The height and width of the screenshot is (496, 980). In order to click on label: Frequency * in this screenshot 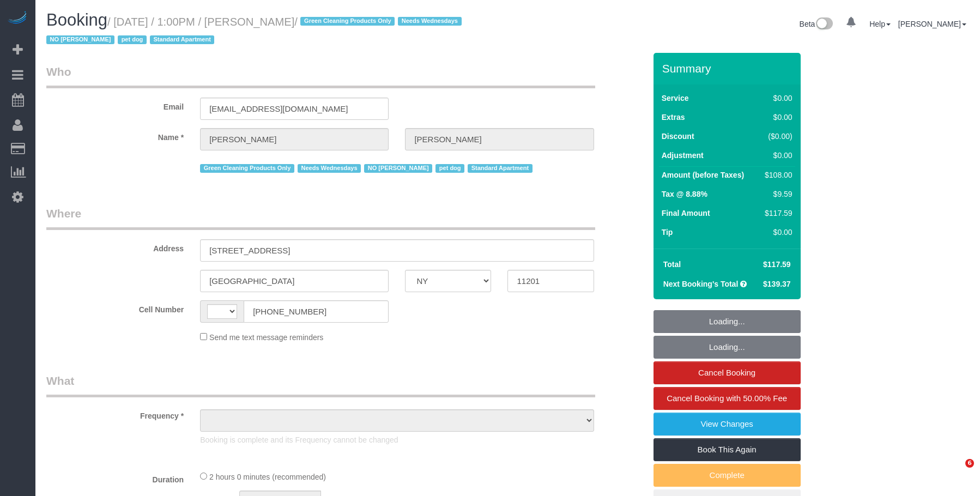, I will do `click(115, 414)`.